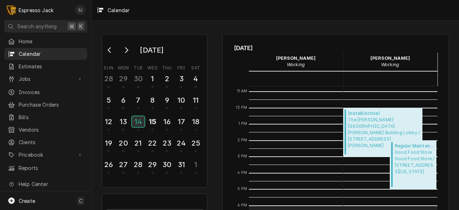  What do you see at coordinates (167, 122) in the screenshot?
I see `div: 16` at bounding box center [167, 122].